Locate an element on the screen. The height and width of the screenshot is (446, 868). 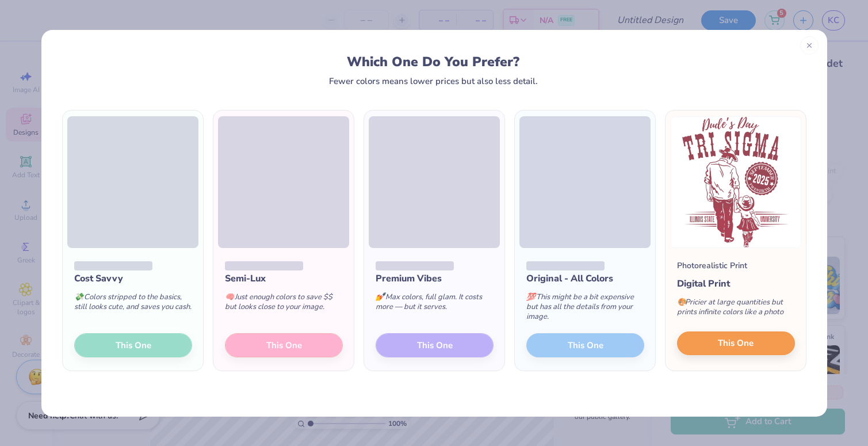
div: Fewer colors means lower prices but also less detail. is located at coordinates (433, 82).